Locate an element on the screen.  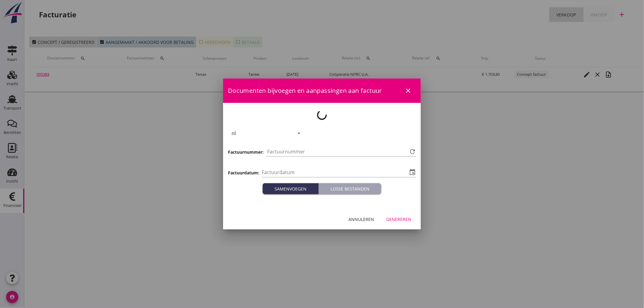
button: Genereren is located at coordinates (399, 219).